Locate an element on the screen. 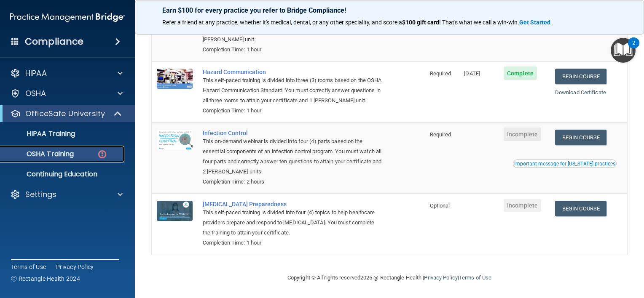 Image resolution: width=644 pixels, height=298 pixels. p: OfficeSafe University is located at coordinates (65, 114).